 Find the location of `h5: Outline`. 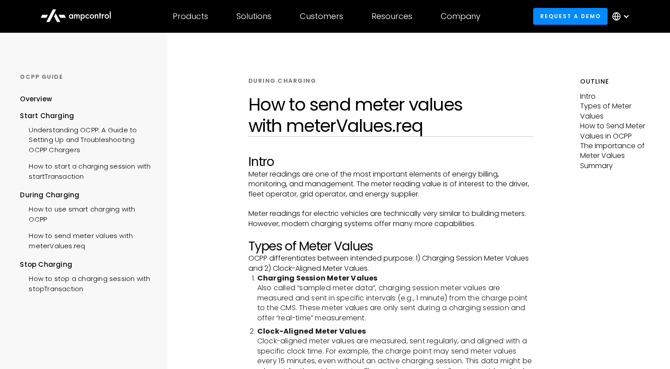

h5: Outline is located at coordinates (615, 81).